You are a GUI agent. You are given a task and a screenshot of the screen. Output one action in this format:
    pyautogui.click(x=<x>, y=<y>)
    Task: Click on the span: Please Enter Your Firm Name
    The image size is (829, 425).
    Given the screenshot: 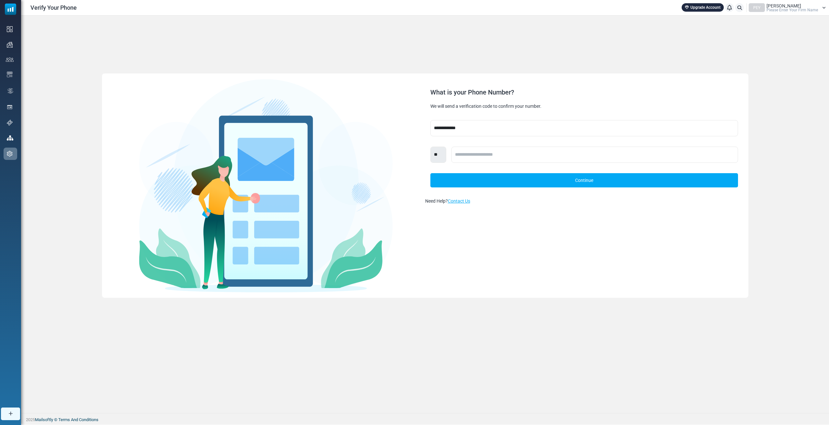 What is the action you would take?
    pyautogui.click(x=792, y=10)
    